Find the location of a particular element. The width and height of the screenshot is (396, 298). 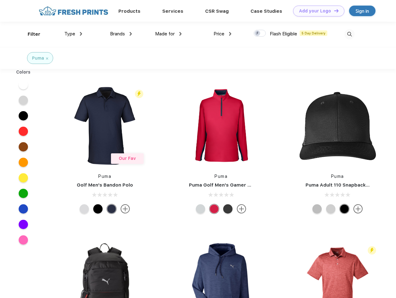

div: Quarry Brt Whit is located at coordinates (331, 209).